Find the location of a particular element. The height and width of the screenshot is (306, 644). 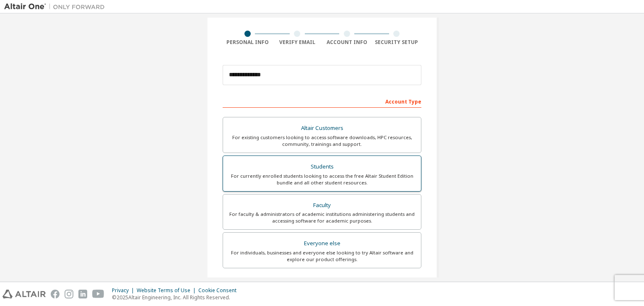

div: Personal Info is located at coordinates (247, 42).